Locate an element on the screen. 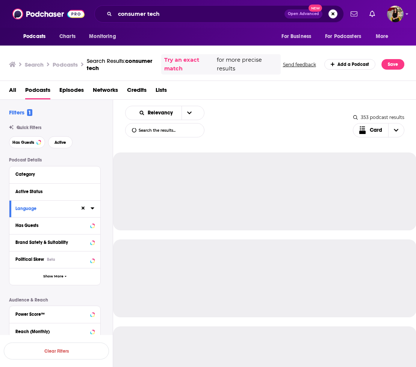  p: Podcast Details is located at coordinates (55, 160).